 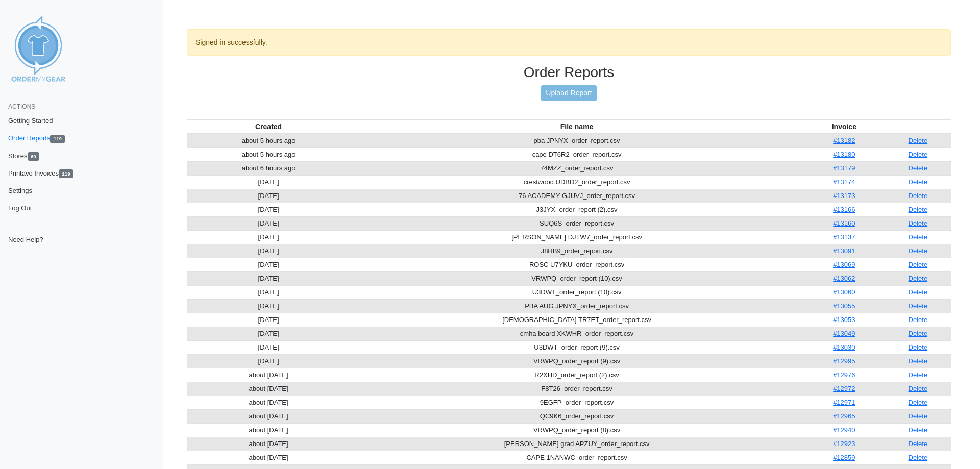 What do you see at coordinates (844, 292) in the screenshot?
I see `a: #13060` at bounding box center [844, 292].